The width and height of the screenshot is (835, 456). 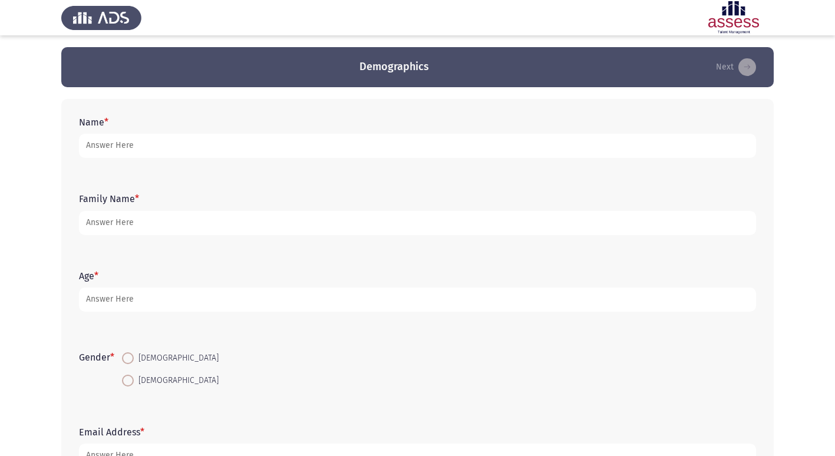 What do you see at coordinates (111, 432) in the screenshot?
I see `label: Email Address` at bounding box center [111, 432].